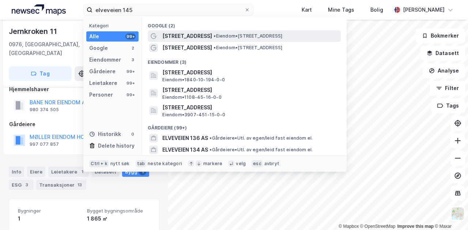  What do you see at coordinates (118, 219) in the screenshot?
I see `div: 1 865 ㎡` at bounding box center [118, 219].